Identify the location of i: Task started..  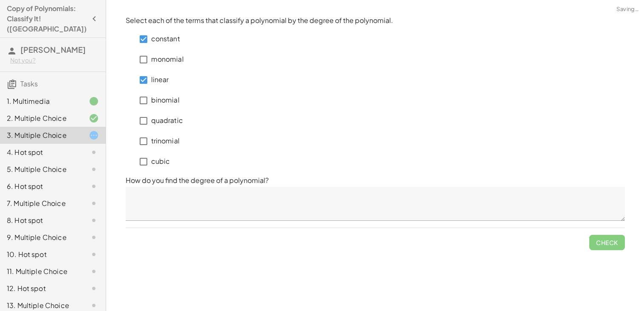
(94, 135).